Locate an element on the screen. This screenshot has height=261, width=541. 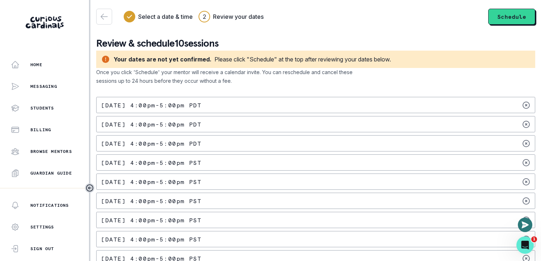
span: 1 is located at coordinates (534, 240).